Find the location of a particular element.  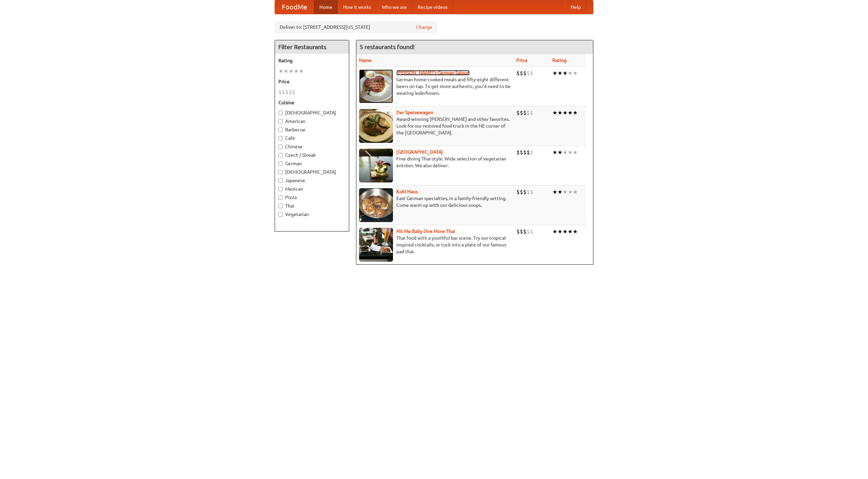

p: East German specialties, in a family-friendly setting. Come warm up with our delicious soups. is located at coordinates (435, 202).